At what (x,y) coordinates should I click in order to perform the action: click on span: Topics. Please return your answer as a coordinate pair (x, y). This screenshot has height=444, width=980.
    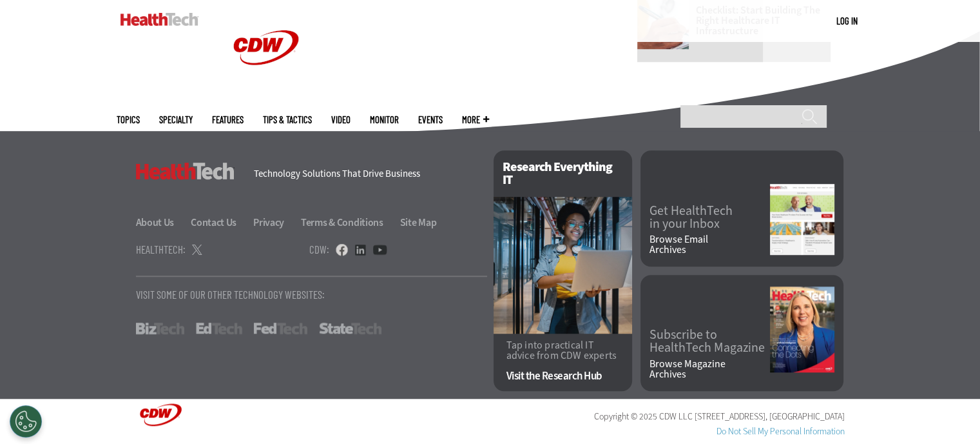
    Looking at the image, I should click on (128, 119).